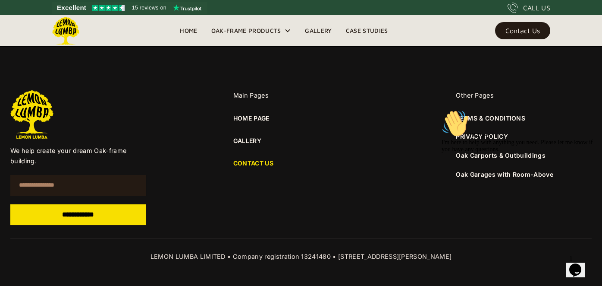  Describe the element at coordinates (108, 8) in the screenshot. I see `img: Trustpilot 4.5 stars` at that location.